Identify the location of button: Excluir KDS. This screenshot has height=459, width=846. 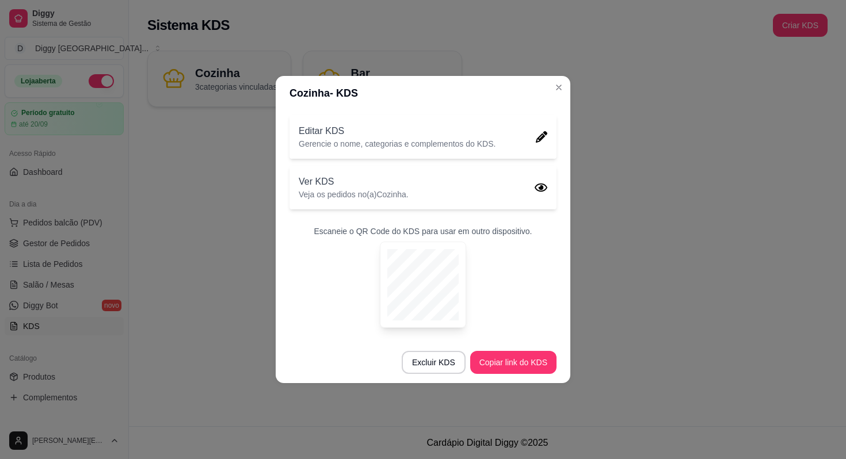
(433, 363).